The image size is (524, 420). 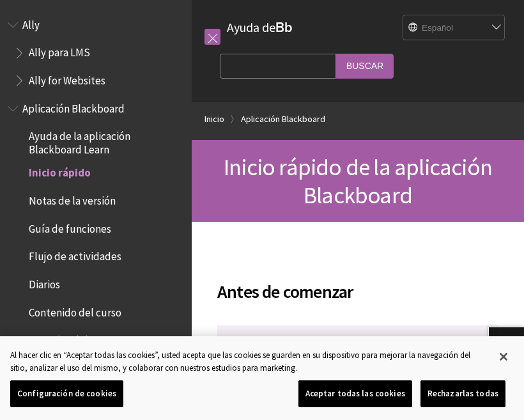 I want to click on span: Inicio rápido, so click(x=60, y=171).